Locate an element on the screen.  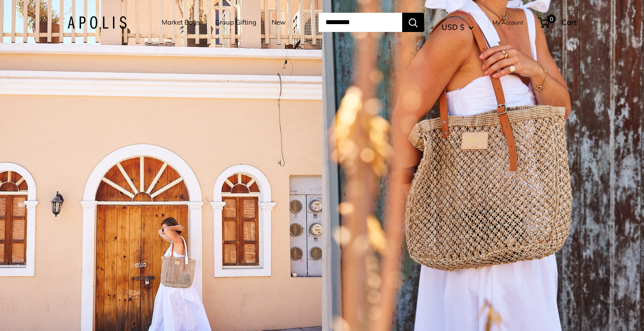
img: Apolis is located at coordinates (97, 22).